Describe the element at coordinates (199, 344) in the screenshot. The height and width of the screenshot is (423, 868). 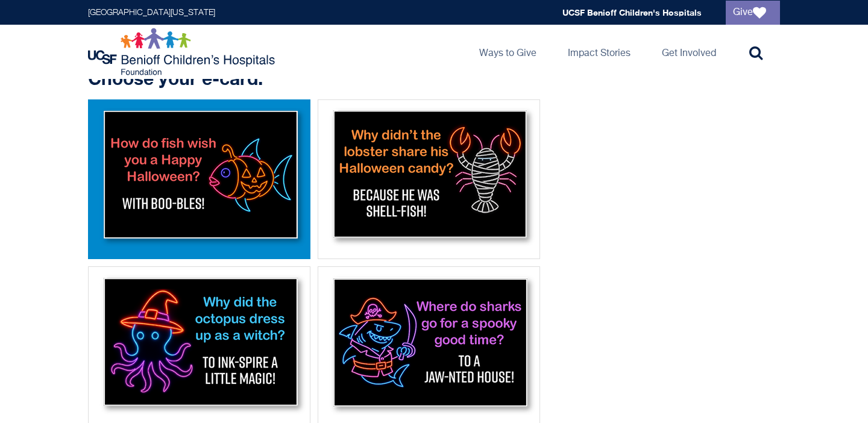
I see `img: Octopus` at that location.